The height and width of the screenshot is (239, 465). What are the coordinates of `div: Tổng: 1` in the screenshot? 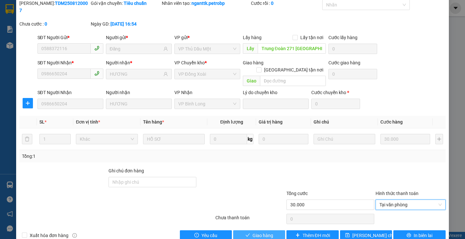 It's located at (101, 156).